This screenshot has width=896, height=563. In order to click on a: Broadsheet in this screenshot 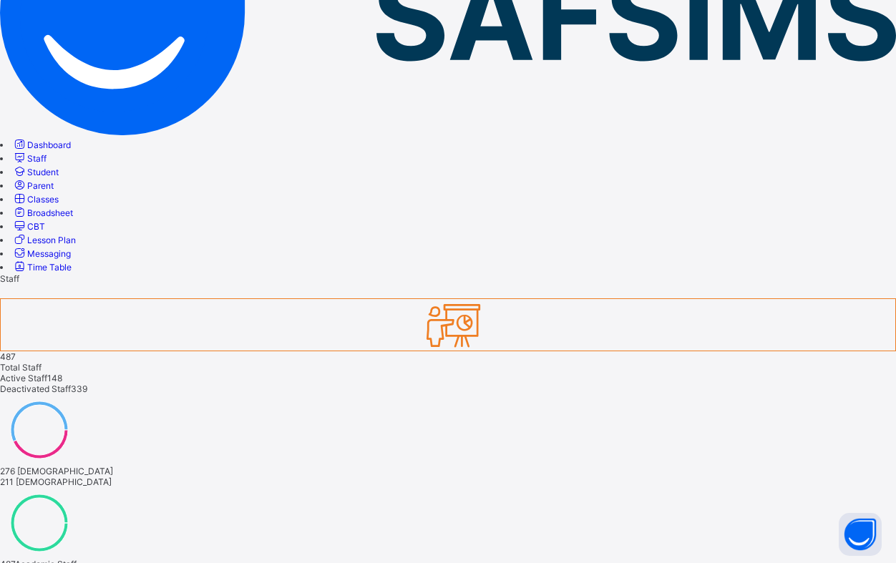, I will do `click(42, 213)`.